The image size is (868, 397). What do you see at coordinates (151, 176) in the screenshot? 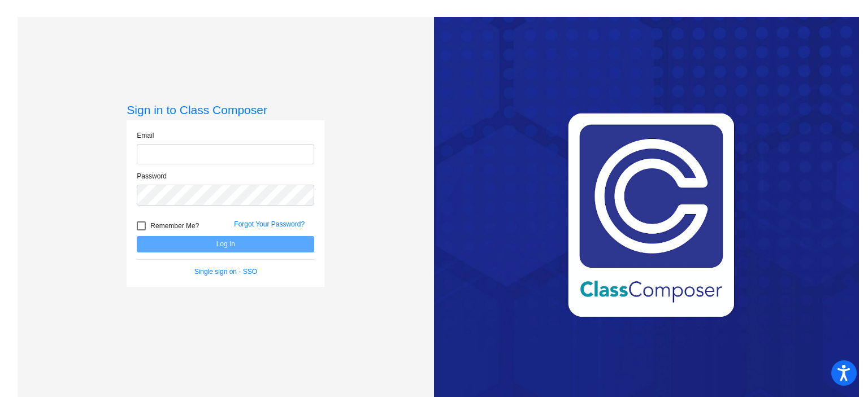
I see `label: Password` at bounding box center [151, 176].